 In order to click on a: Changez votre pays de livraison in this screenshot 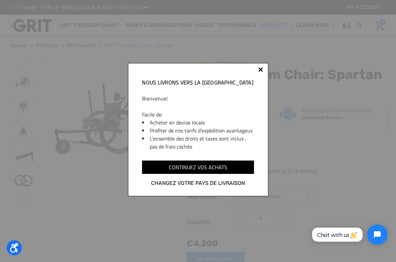, I will do `click(198, 183)`.